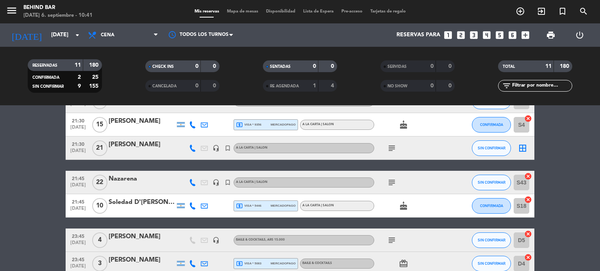 The height and width of the screenshot is (271, 600). I want to click on i: looks_5, so click(500, 35).